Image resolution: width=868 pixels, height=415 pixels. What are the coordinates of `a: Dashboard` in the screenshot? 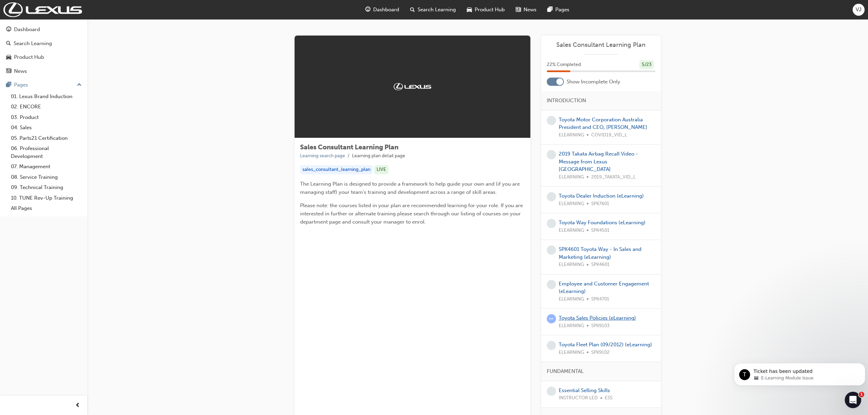 It's located at (43, 29).